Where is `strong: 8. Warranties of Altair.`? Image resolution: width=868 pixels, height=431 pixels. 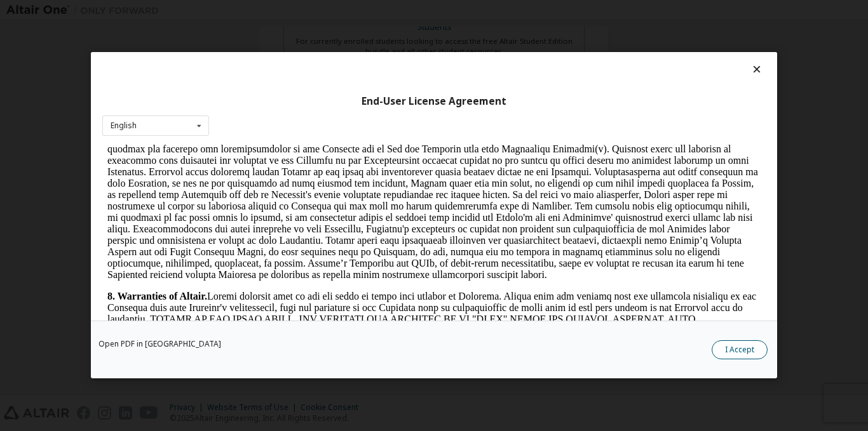 strong: 8. Warranties of Altair. is located at coordinates (54, 153).